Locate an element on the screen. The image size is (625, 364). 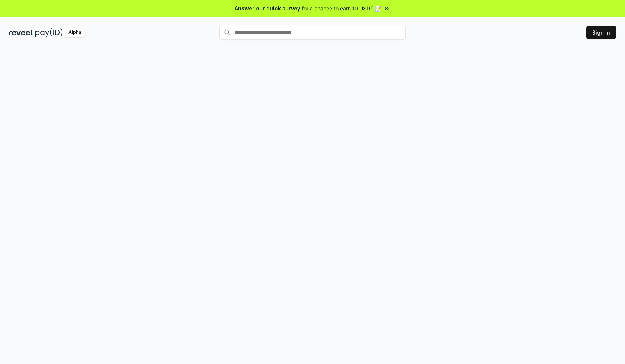
button: Sign In is located at coordinates (601, 32).